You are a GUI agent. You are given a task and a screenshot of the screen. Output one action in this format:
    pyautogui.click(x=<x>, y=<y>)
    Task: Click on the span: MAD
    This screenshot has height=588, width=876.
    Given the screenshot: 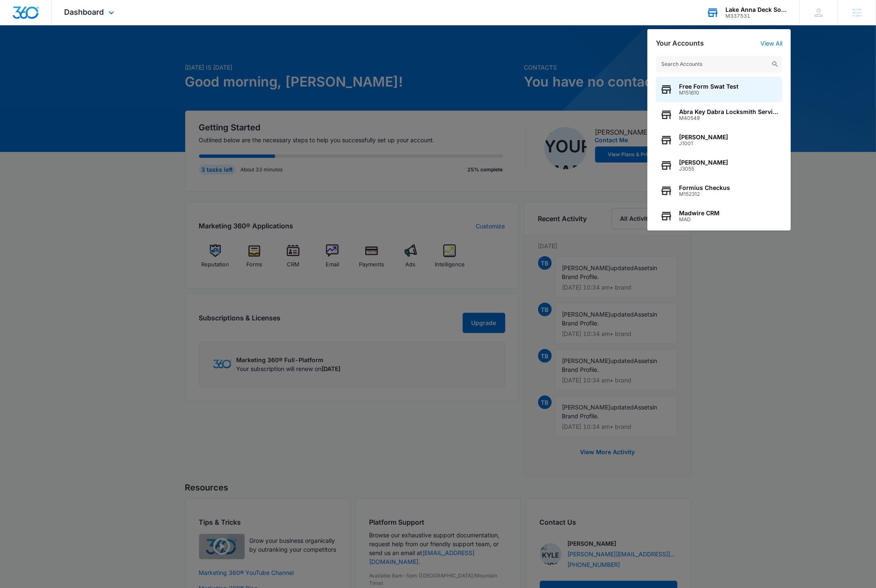 What is the action you would take?
    pyautogui.click(x=699, y=220)
    